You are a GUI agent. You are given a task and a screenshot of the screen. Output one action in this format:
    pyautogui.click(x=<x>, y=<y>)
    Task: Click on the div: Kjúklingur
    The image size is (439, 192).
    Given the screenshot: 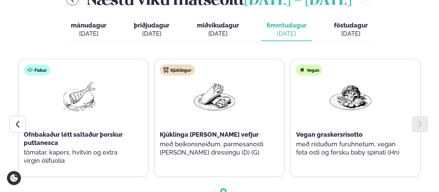 What is the action you would take?
    pyautogui.click(x=177, y=70)
    